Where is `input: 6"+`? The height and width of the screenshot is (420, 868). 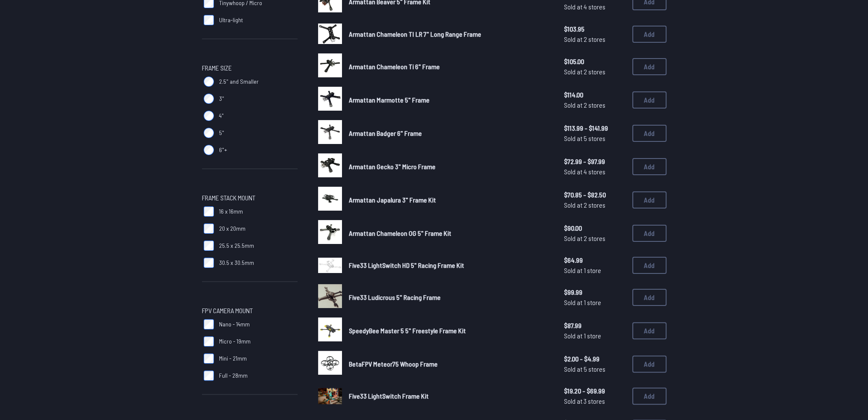 input: 6"+ is located at coordinates (209, 150).